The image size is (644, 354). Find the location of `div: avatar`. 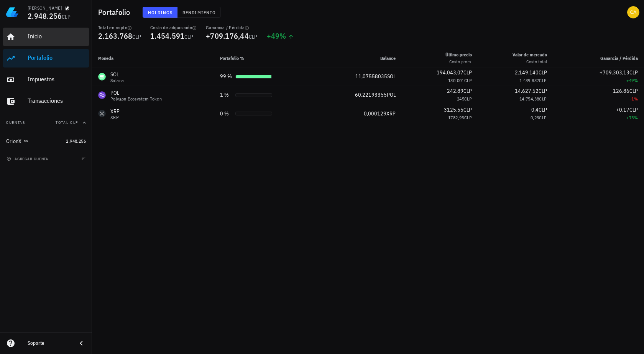

div: avatar is located at coordinates (633, 12).